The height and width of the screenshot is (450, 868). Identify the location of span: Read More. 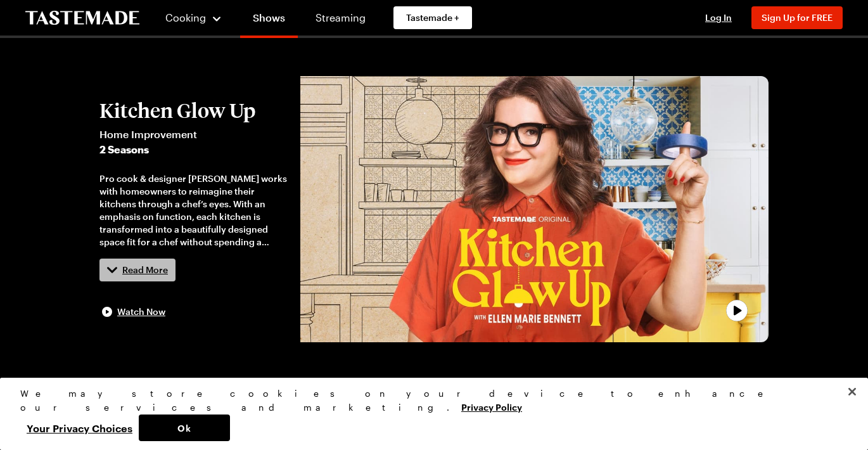
(145, 270).